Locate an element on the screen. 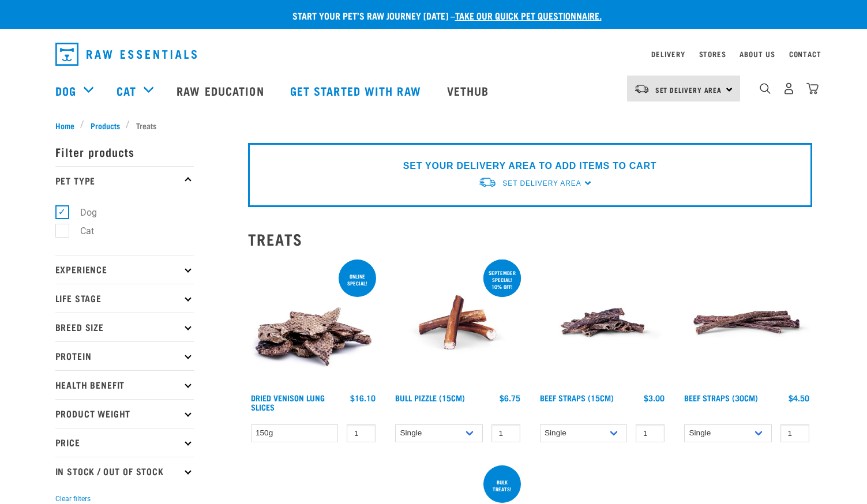 The image size is (867, 504). a: take our quick pet questionnaire. is located at coordinates (529, 15).